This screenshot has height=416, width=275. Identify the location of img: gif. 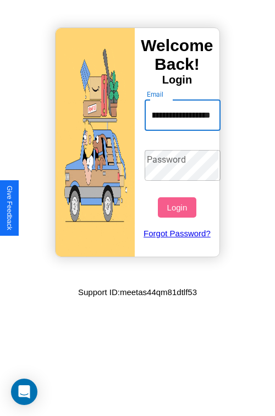
(95, 142).